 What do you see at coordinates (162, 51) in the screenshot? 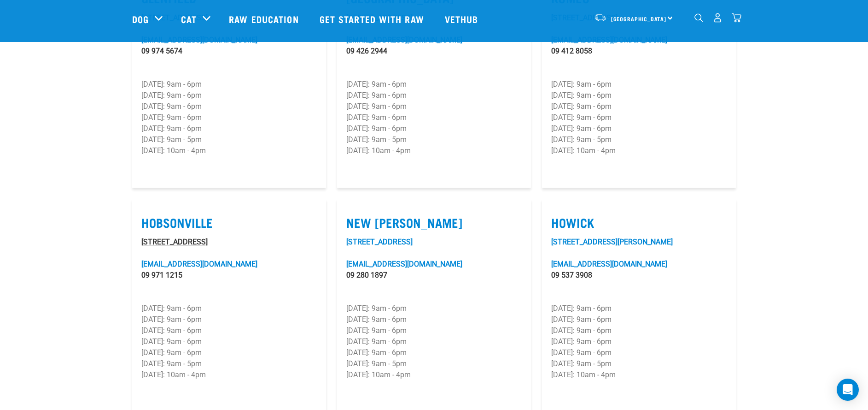
I see `a: 09 974 5674` at bounding box center [162, 51].